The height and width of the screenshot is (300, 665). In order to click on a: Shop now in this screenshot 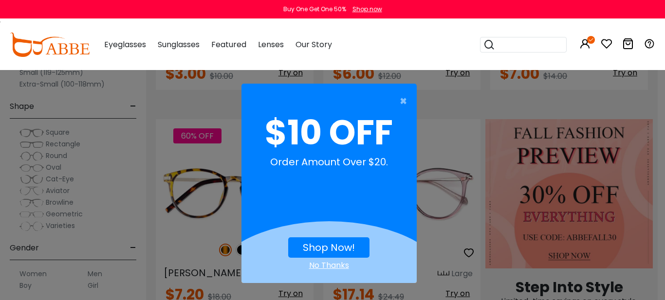, I will do `click(364, 9)`.